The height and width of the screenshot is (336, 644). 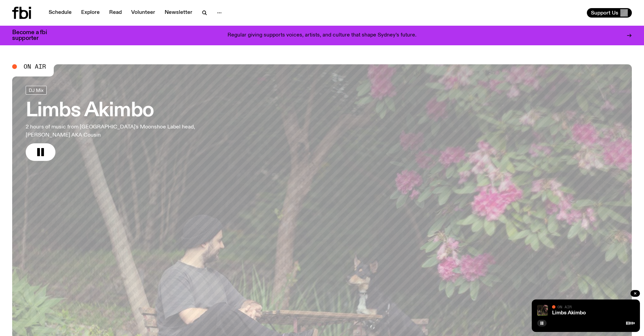 I want to click on h3: Limbs Akimbo, so click(x=113, y=111).